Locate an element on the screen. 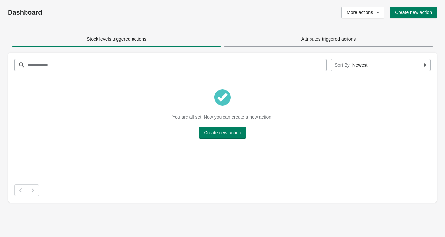 Image resolution: width=445 pixels, height=237 pixels. nav: Pagination is located at coordinates (223, 190).